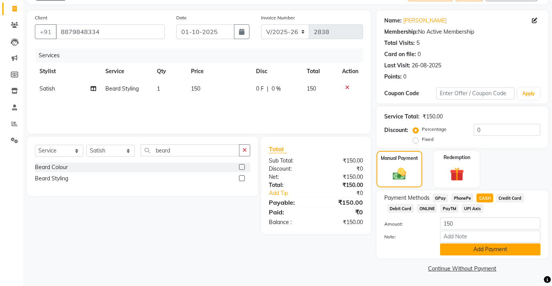 The width and height of the screenshot is (552, 286). What do you see at coordinates (528, 94) in the screenshot?
I see `button: Apply` at bounding box center [528, 94].